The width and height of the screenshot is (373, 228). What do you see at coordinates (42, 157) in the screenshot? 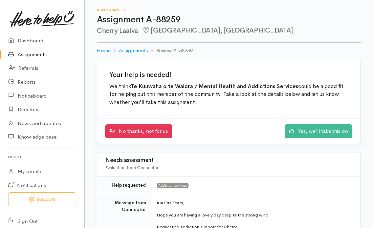
I see `h6: Profile` at bounding box center [42, 157].